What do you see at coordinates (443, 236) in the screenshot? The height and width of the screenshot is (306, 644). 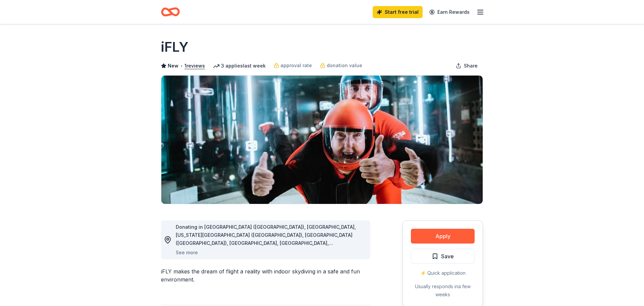 I see `button: Apply` at bounding box center [443, 236].